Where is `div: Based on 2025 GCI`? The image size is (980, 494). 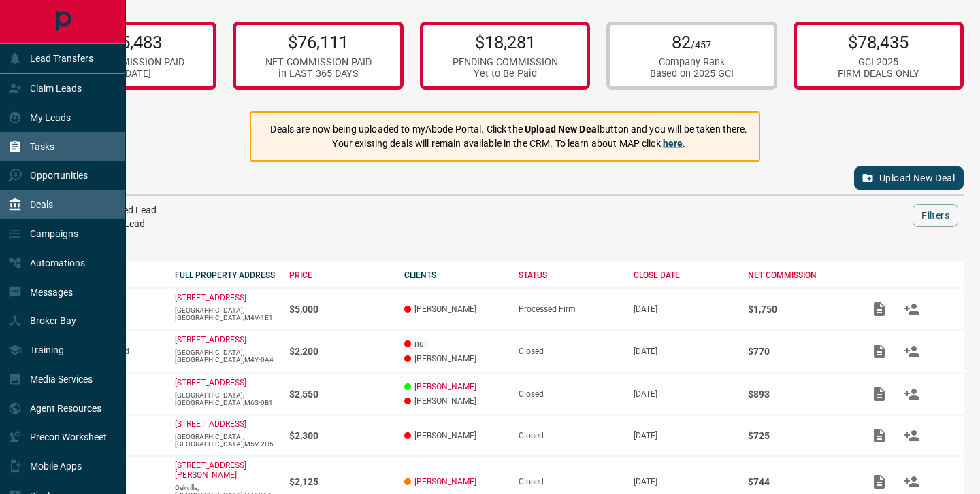 div: Based on 2025 GCI is located at coordinates (691, 74).